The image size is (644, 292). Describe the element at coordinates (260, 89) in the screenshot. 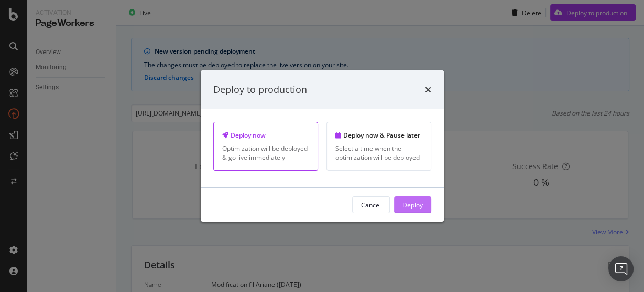

I see `div: Deploy to production` at that location.